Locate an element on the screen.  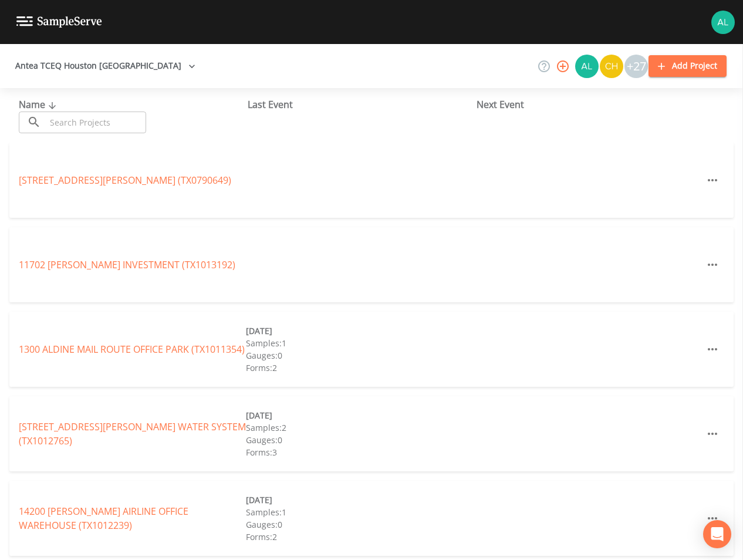
img: c74b8b8b1c7a9d34f67c5e0ca157ed15 is located at coordinates (611, 66).